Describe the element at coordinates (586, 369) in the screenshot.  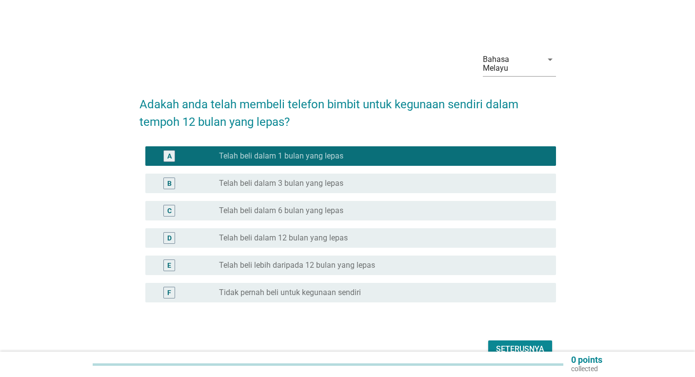
I see `p: collected` at that location.